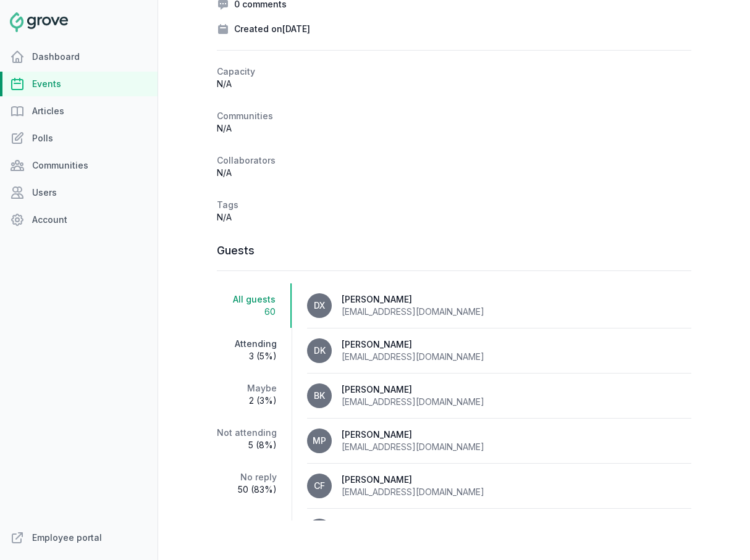 The height and width of the screenshot is (560, 750). I want to click on a: Maybe2 (3%), so click(254, 395).